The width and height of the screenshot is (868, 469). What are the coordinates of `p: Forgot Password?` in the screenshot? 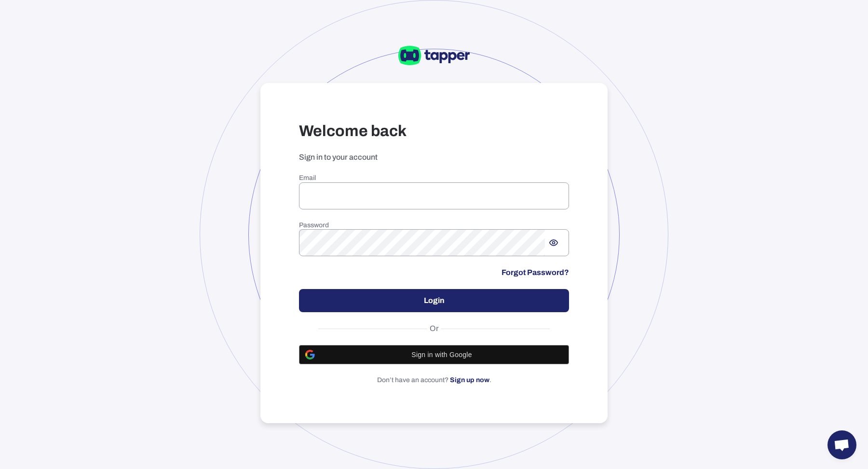 It's located at (536, 273).